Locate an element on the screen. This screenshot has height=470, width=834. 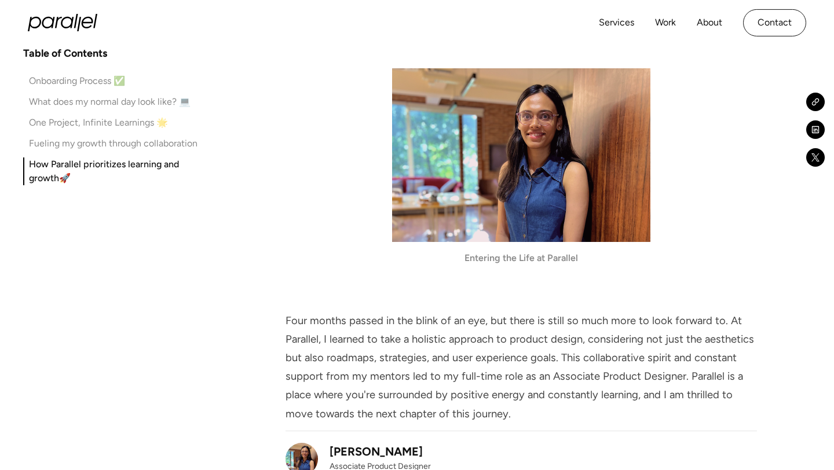
a: Fueling my growth through collaboration is located at coordinates (115, 144).